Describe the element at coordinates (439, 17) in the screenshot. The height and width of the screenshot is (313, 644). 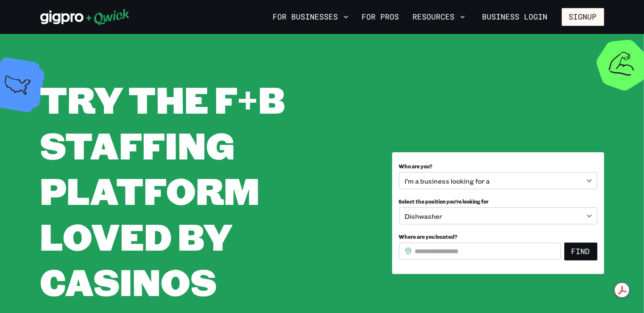
I see `button: Resources` at that location.